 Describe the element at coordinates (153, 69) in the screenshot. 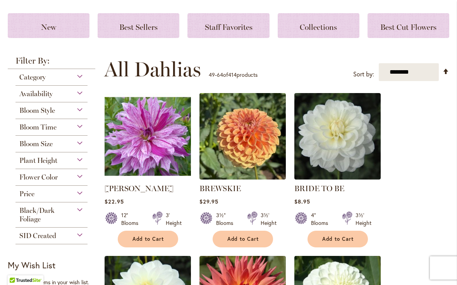

I see `span: All Dahlias` at that location.